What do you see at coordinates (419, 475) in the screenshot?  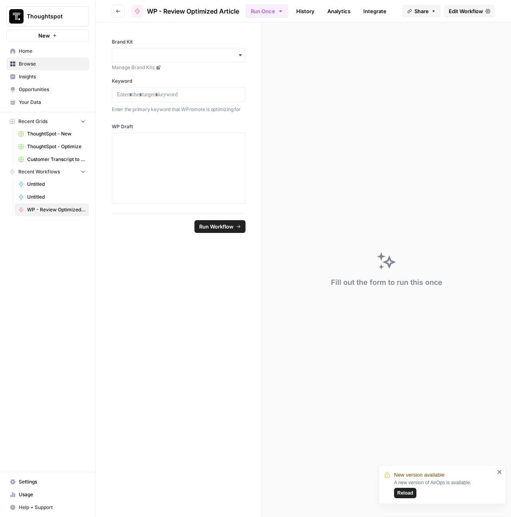 I see `span: New version available` at bounding box center [419, 475].